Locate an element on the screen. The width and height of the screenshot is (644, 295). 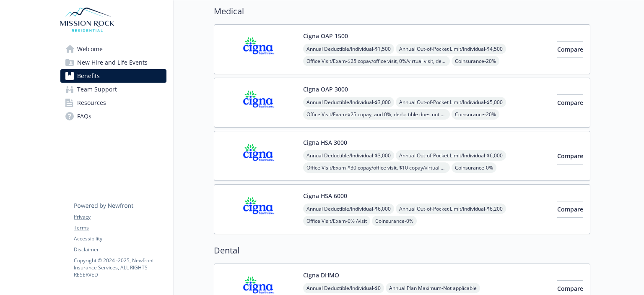
span: Welcome is located at coordinates (90, 49).